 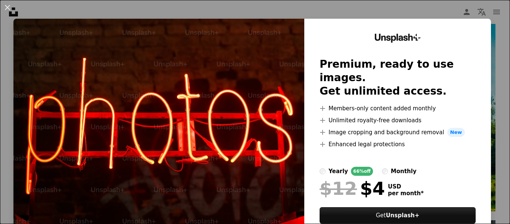 I want to click on span: per month *, so click(x=406, y=193).